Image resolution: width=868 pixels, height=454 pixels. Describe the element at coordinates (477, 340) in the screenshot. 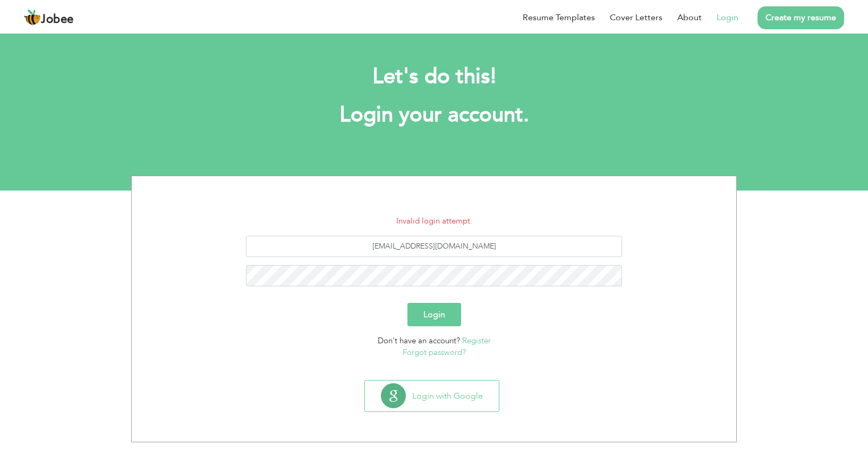

I see `a: Register` at that location.